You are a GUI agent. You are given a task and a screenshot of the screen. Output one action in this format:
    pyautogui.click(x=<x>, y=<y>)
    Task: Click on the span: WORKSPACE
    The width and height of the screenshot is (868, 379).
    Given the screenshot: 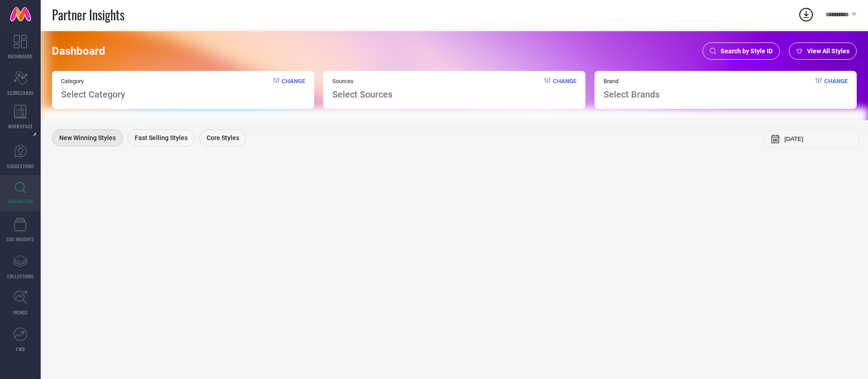 What is the action you would take?
    pyautogui.click(x=20, y=126)
    